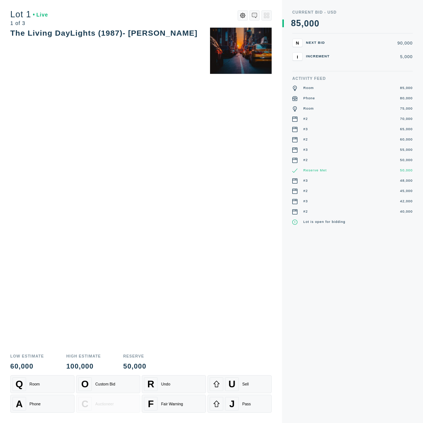  Describe the element at coordinates (247, 404) in the screenshot. I see `div: Pass` at that location.